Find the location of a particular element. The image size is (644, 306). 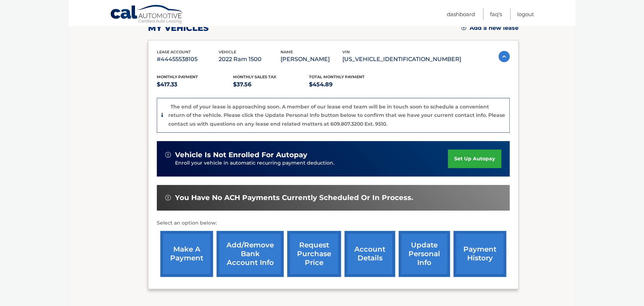

a: make a payment is located at coordinates (187, 254).